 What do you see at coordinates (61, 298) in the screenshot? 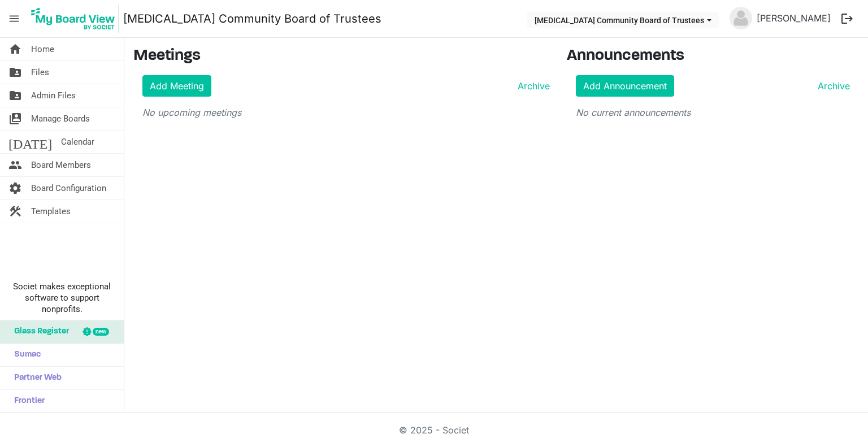
I see `span: Societ makes exceptional software to support nonprofits.` at bounding box center [61, 298].